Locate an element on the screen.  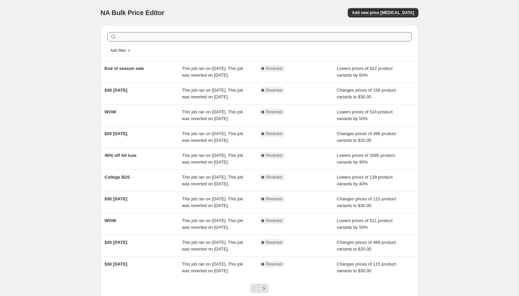
span: Changes prices of 489 product variants to $20.00 is located at coordinates (366, 245).